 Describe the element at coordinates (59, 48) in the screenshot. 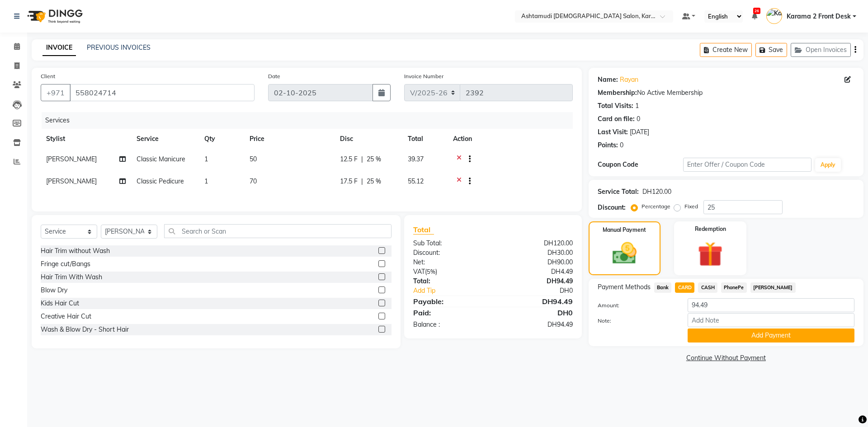

I see `a: INVOICE` at that location.